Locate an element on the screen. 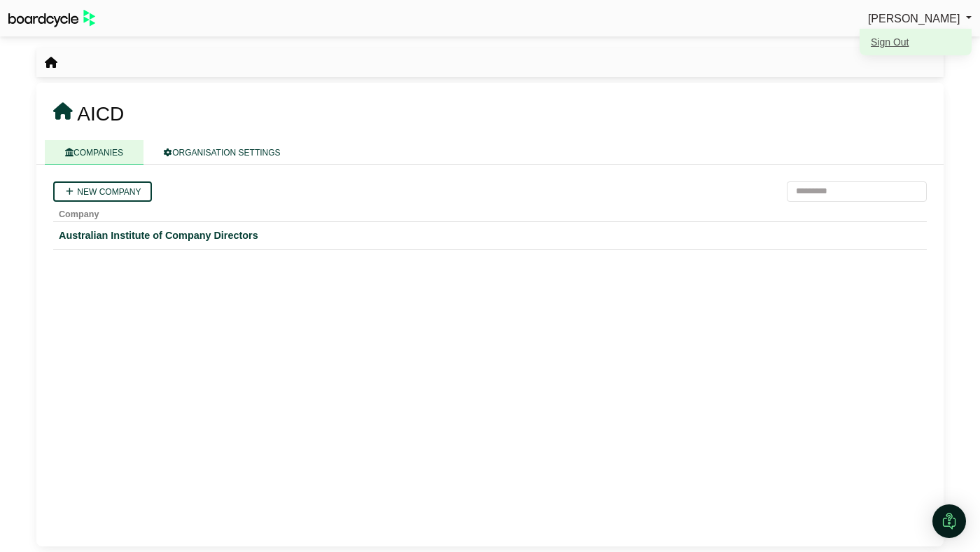 Image resolution: width=980 pixels, height=552 pixels. a: Sign Out is located at coordinates (916, 42).